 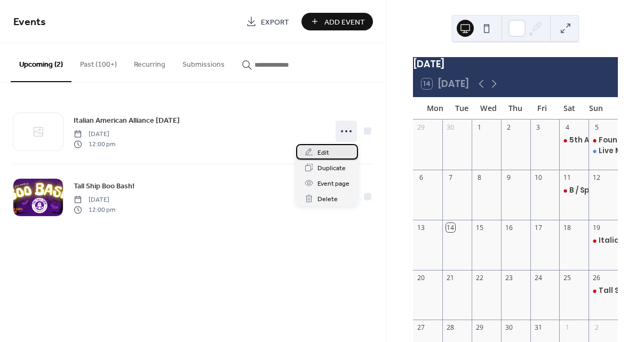 What do you see at coordinates (421, 328) in the screenshot?
I see `div: 27` at bounding box center [421, 328].